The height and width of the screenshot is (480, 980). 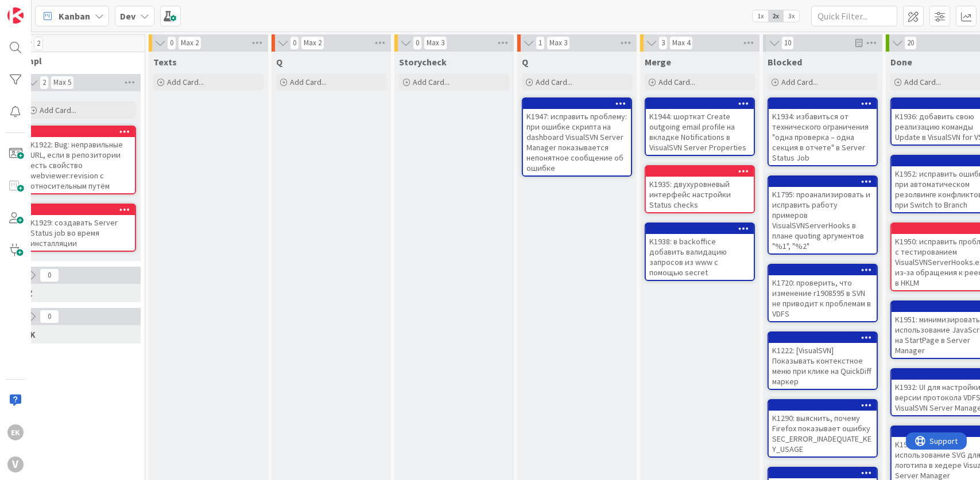 What do you see at coordinates (700, 252) in the screenshot?
I see `a: K1938: в backoffice добавить валидацию запросов из www с помощью secret` at bounding box center [700, 252].